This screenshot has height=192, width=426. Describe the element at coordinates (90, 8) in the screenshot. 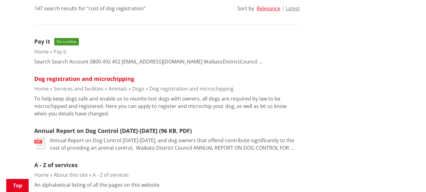

I see `div: 147 search results for "cost of dog registration"` at that location.